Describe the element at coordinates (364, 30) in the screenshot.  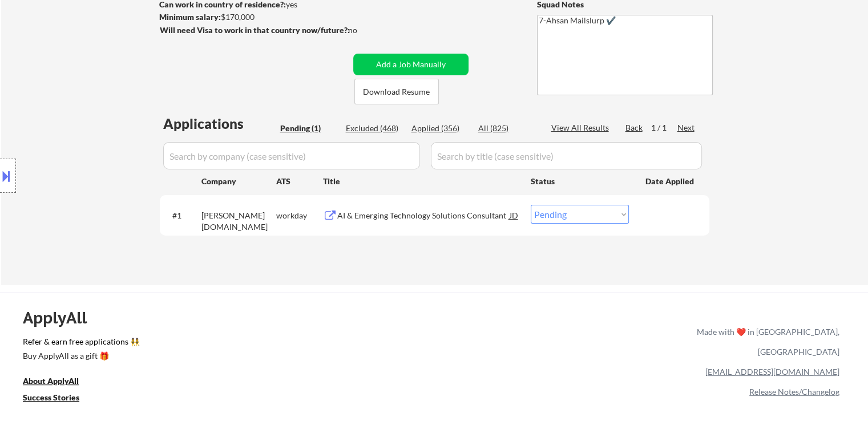
I see `div: no` at that location.